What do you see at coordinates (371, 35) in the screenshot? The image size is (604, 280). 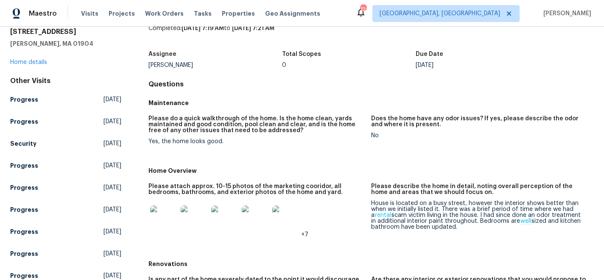 I see `div: Completed: to` at bounding box center [371, 35].